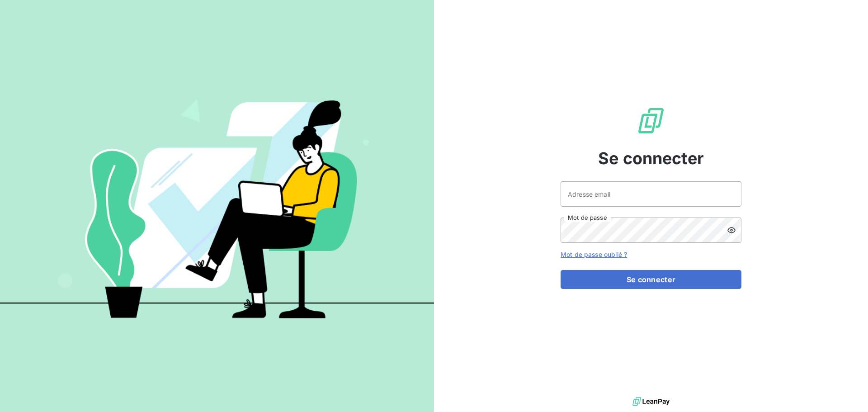  I want to click on img: logo, so click(651, 401).